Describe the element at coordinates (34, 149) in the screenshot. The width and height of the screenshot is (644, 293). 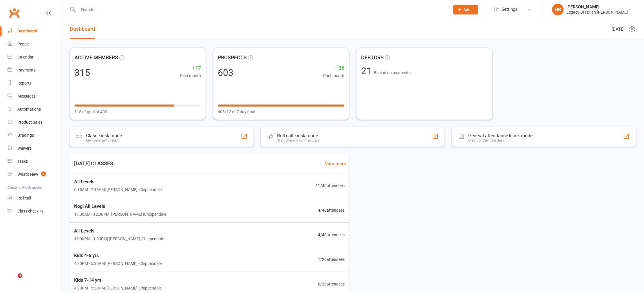
I see `a: Waivers` at that location.